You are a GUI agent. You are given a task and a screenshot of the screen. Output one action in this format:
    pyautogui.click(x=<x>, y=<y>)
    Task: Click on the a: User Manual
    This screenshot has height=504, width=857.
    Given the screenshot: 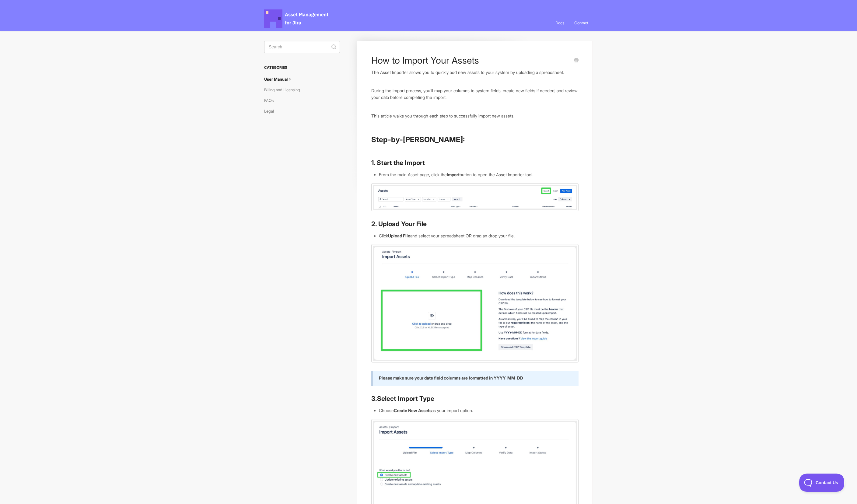 What is the action you would take?
    pyautogui.click(x=281, y=79)
    